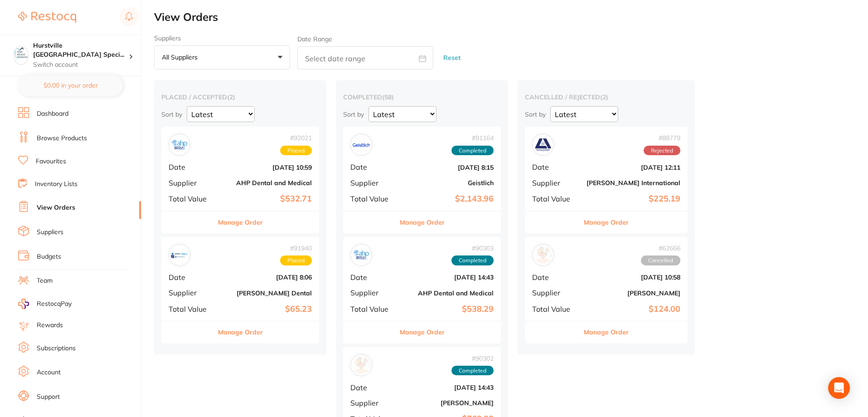 The width and height of the screenshot is (868, 417). What do you see at coordinates (50, 232) in the screenshot?
I see `a: Suppliers` at bounding box center [50, 232].